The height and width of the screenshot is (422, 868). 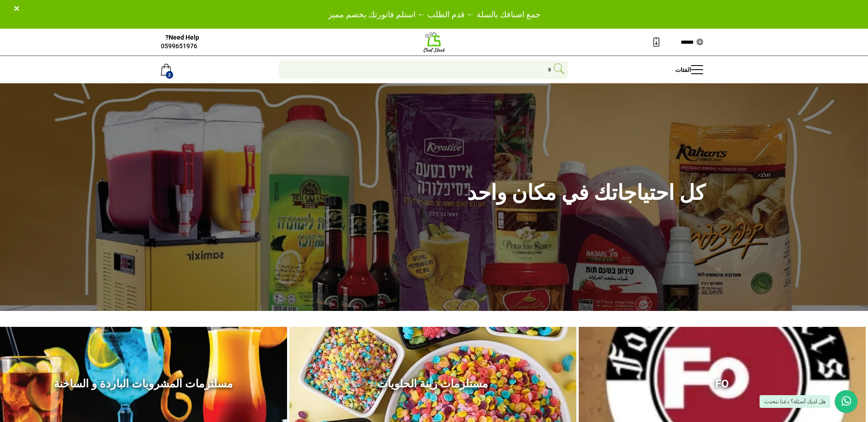 What do you see at coordinates (434, 14) in the screenshot?
I see `p: جمع اصنافك بالسلة ← قدم الطلب ← استلم فاتورتك بخصم مميز` at bounding box center [434, 14].